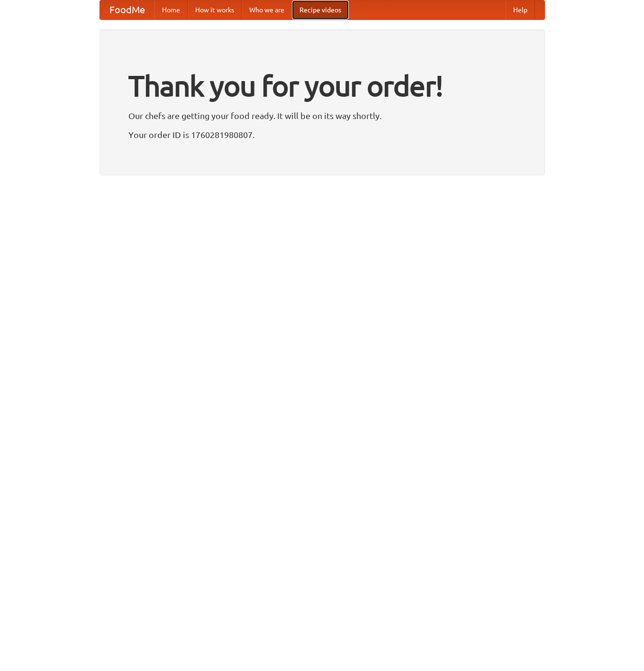  What do you see at coordinates (215, 10) in the screenshot?
I see `a: How it works` at bounding box center [215, 10].